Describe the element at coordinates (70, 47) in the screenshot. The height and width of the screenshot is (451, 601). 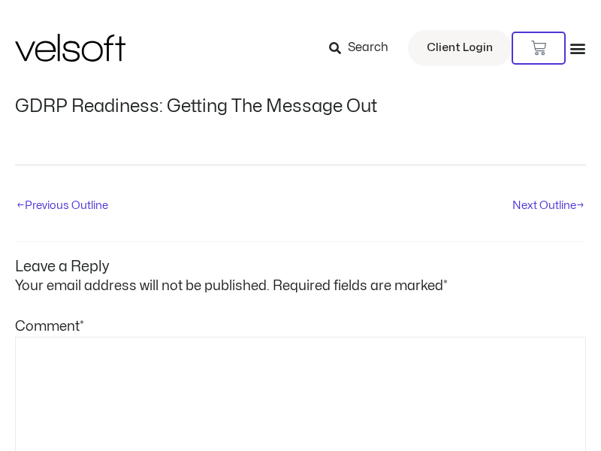
I see `img: Velsoft Training Materials` at that location.